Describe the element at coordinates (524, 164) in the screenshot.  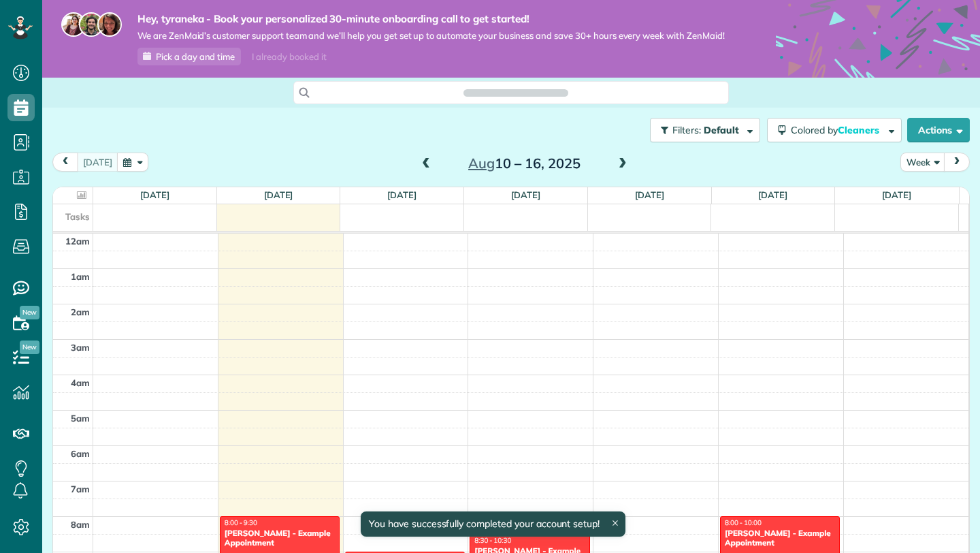
I see `h2: 10 – 16, 2025` at that location.